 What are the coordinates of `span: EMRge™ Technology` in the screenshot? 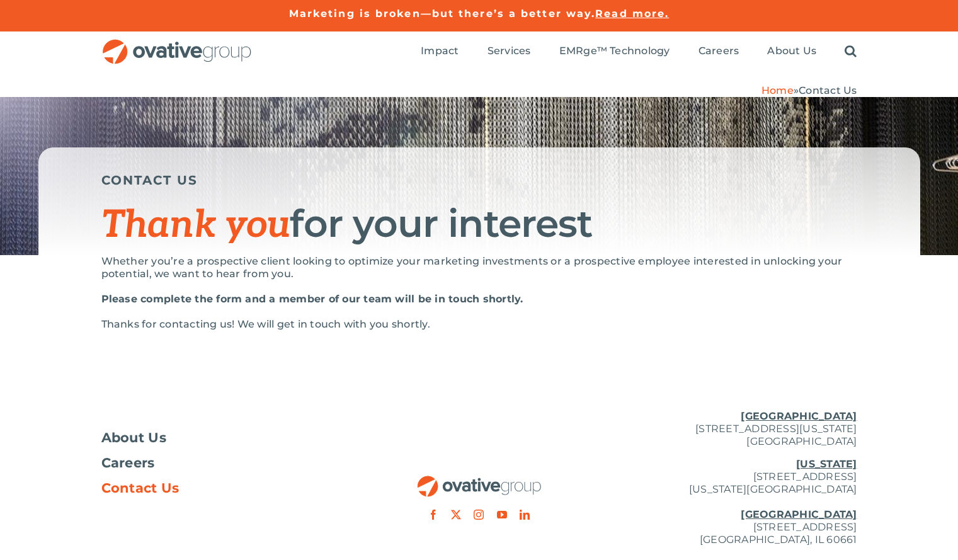 It's located at (614, 51).